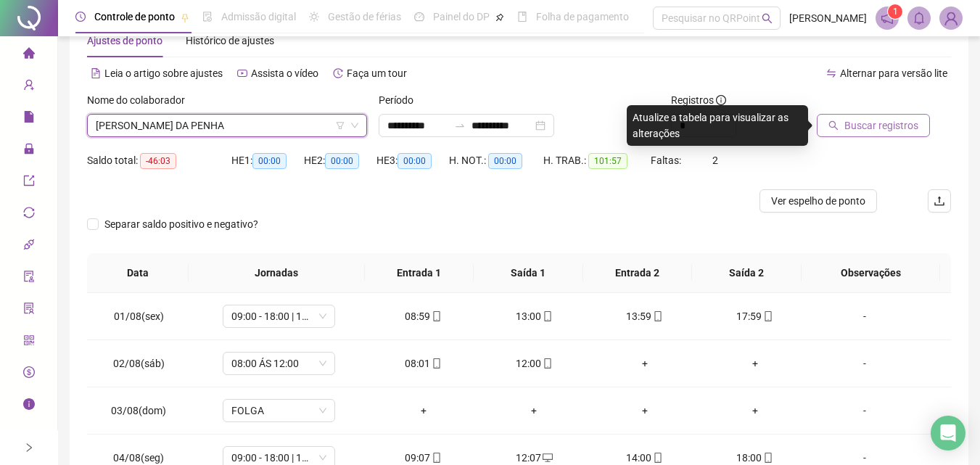  I want to click on span: 04/08(seg), so click(138, 458).